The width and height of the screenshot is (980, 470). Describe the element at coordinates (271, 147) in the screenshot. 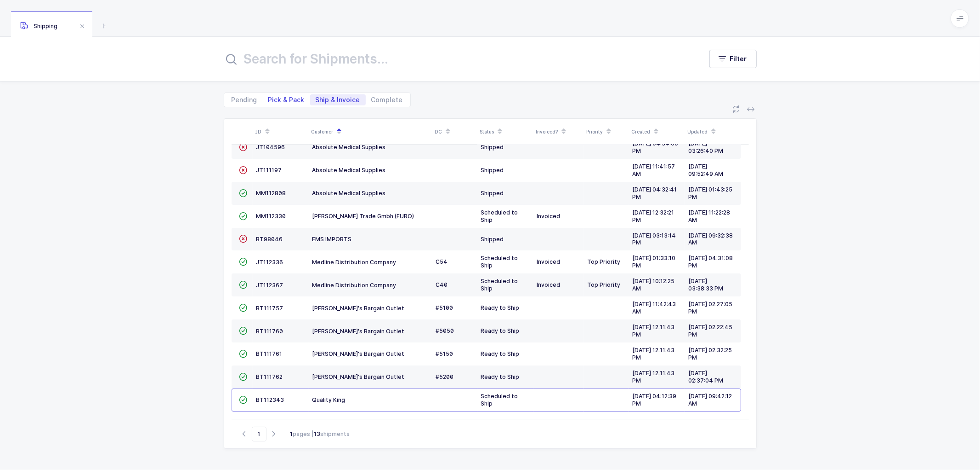

I see `span: JT104596` at that location.